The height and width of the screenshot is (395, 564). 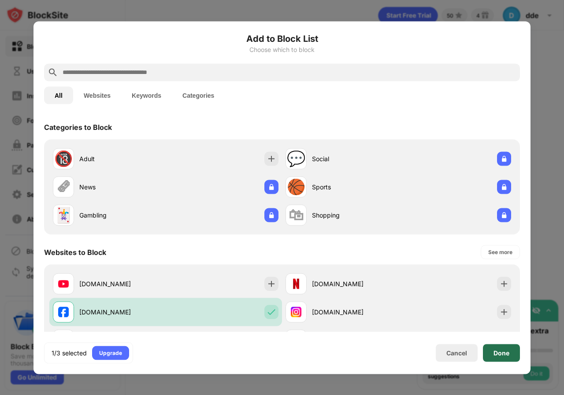 What do you see at coordinates (123, 187) in the screenshot?
I see `div: News` at bounding box center [123, 187].